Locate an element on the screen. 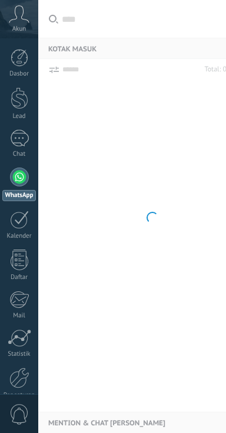  div: Mail is located at coordinates (19, 316).